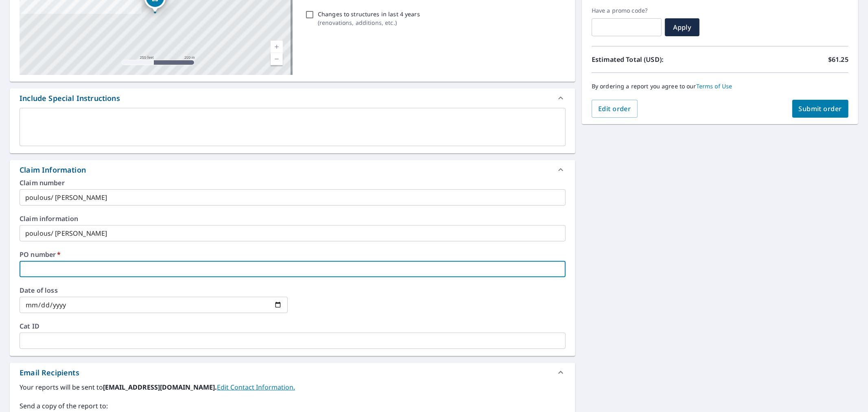 The width and height of the screenshot is (868, 412). Describe the element at coordinates (627, 11) in the screenshot. I see `label: Have a promo code?` at that location.